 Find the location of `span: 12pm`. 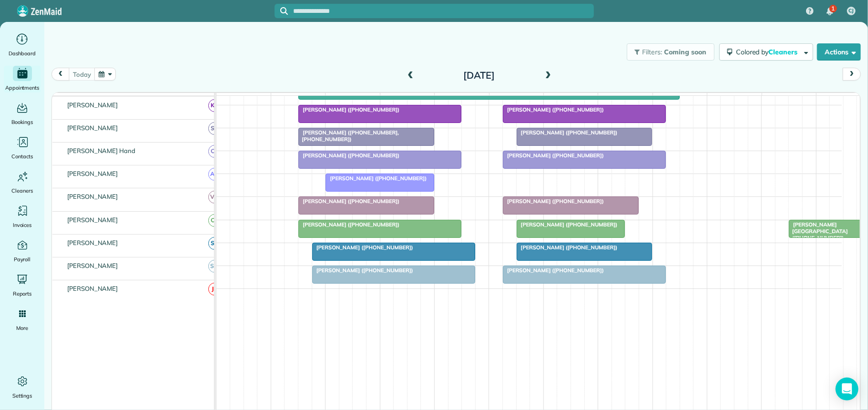

span: 12pm is located at coordinates (500, 99).